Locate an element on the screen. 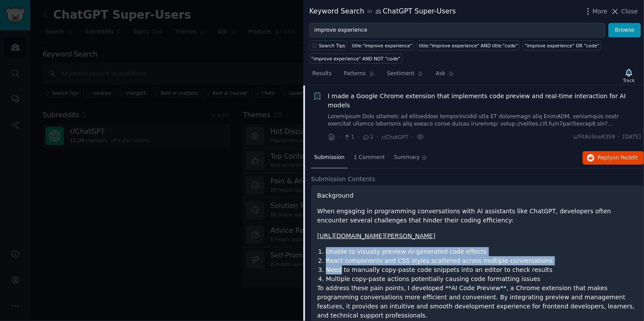  span: I made a Google Chrome extension that implements code preview and real-time interaction for AI mo... is located at coordinates (484, 101).